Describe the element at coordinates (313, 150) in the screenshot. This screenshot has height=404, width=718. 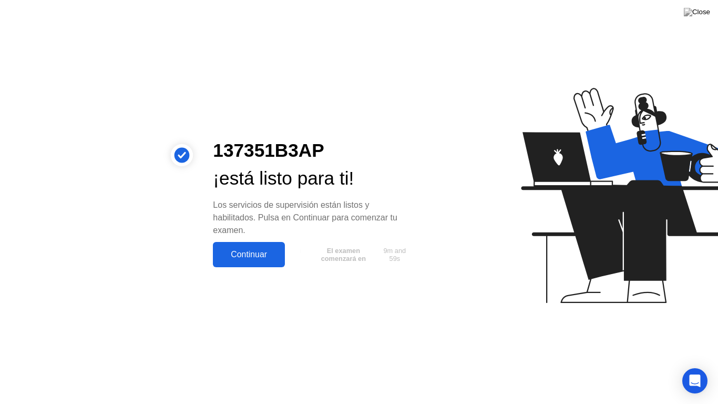
I see `div: 137351B3AP` at that location.